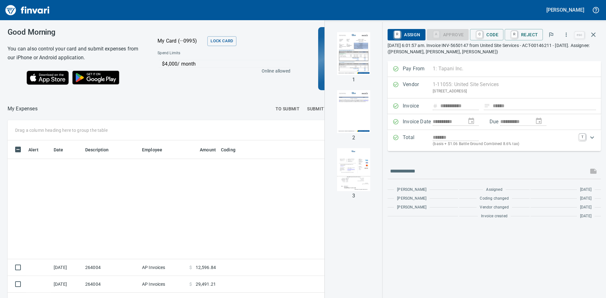  Describe the element at coordinates (74, 53) in the screenshot. I see `h6: You can also control your card and submit expenses from our iPhone or Android application.` at that location.